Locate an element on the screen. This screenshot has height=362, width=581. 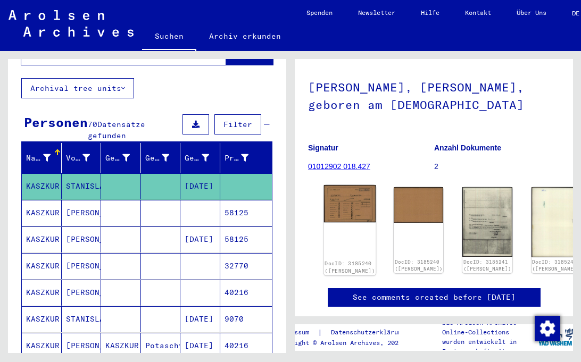
mat-cell: Potaschvia is located at coordinates (161, 346).